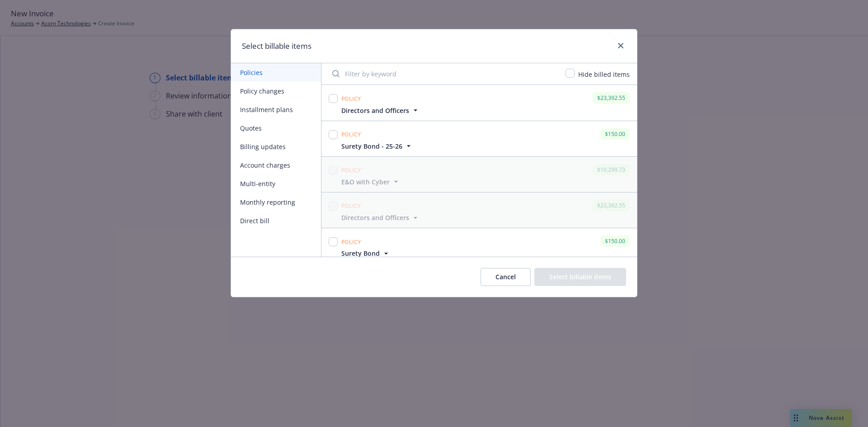  What do you see at coordinates (276, 46) in the screenshot?
I see `h1: Select billable items` at bounding box center [276, 46].